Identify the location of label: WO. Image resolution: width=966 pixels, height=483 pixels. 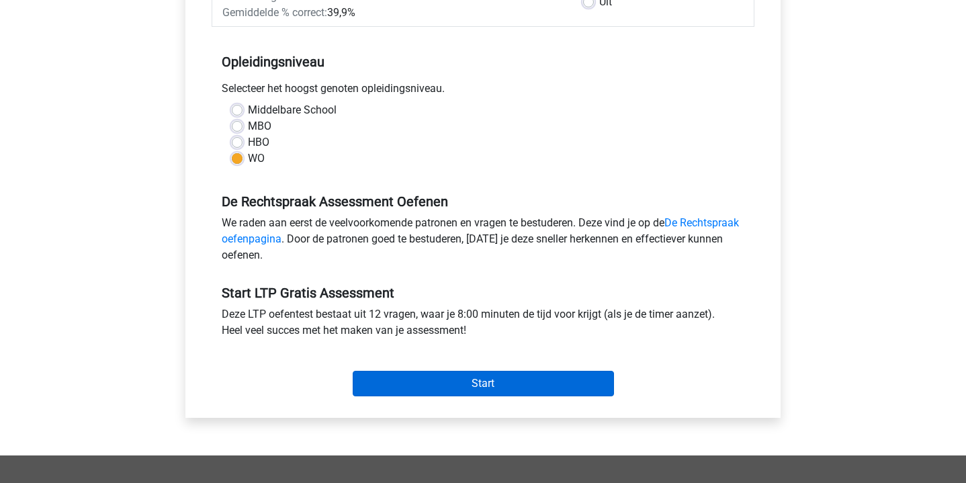
(256, 158).